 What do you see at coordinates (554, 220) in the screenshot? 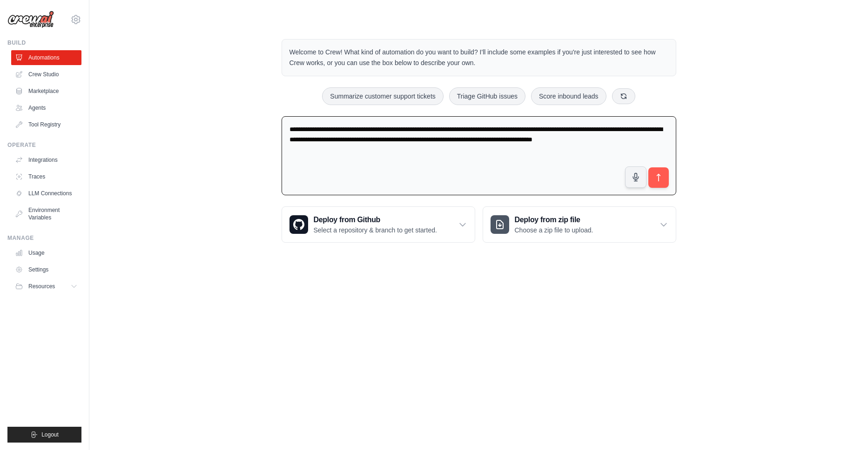
I see `h3: Deploy from zip file` at bounding box center [554, 220].